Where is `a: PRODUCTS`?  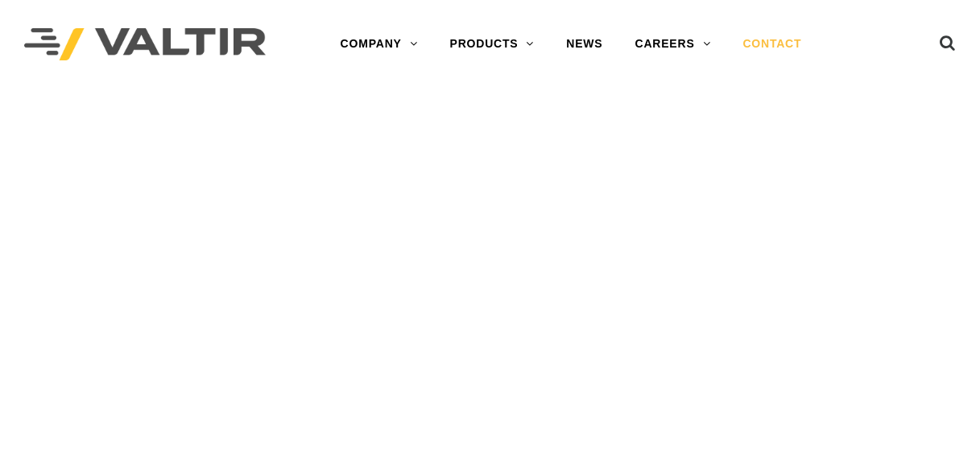
a: PRODUCTS is located at coordinates (492, 44).